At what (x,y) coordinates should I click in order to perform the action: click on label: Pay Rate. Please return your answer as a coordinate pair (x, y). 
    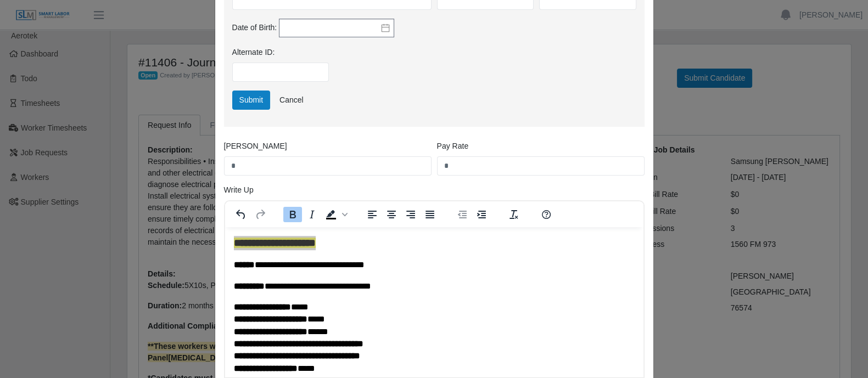
    Looking at the image, I should click on (453, 146).